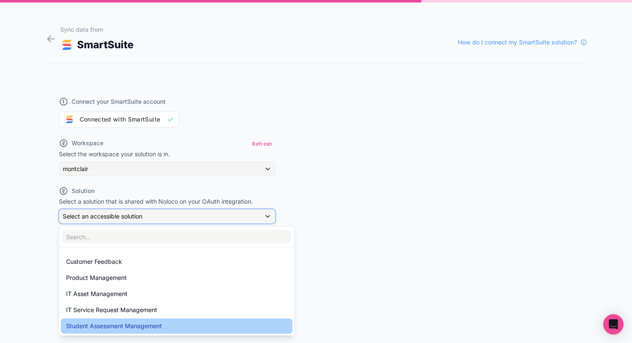 Image resolution: width=632 pixels, height=343 pixels. I want to click on span: Product Management, so click(96, 278).